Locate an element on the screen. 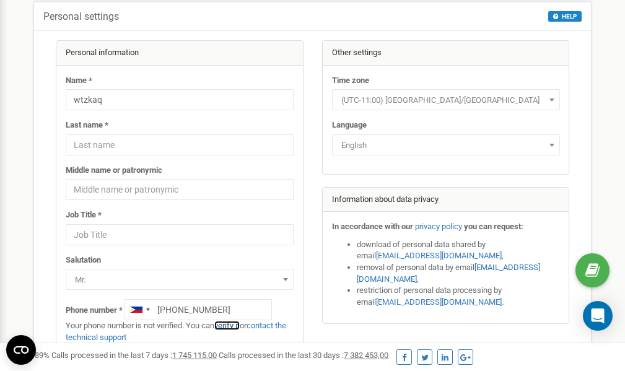 Image resolution: width=625 pixels, height=371 pixels. label: Middle name or patronymic is located at coordinates (114, 170).